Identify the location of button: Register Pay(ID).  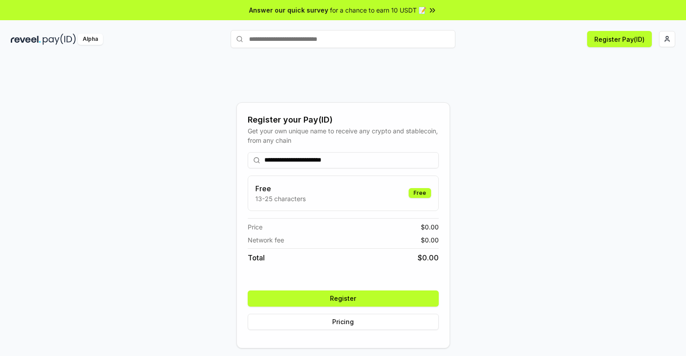
(619, 39).